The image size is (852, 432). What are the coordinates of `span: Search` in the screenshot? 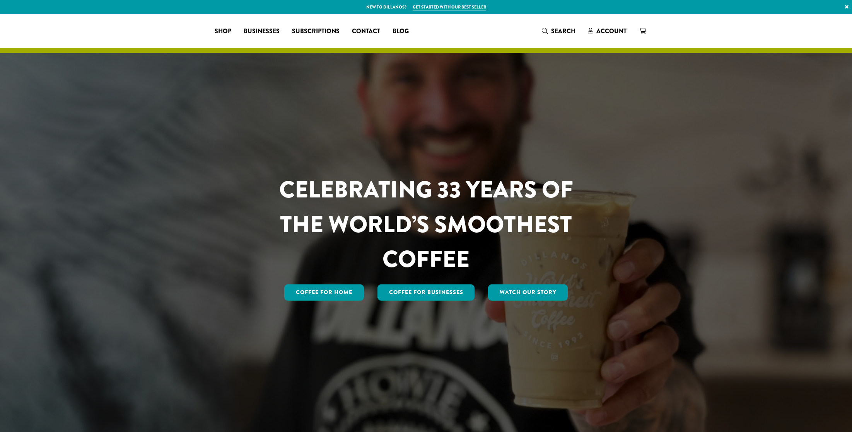 It's located at (563, 31).